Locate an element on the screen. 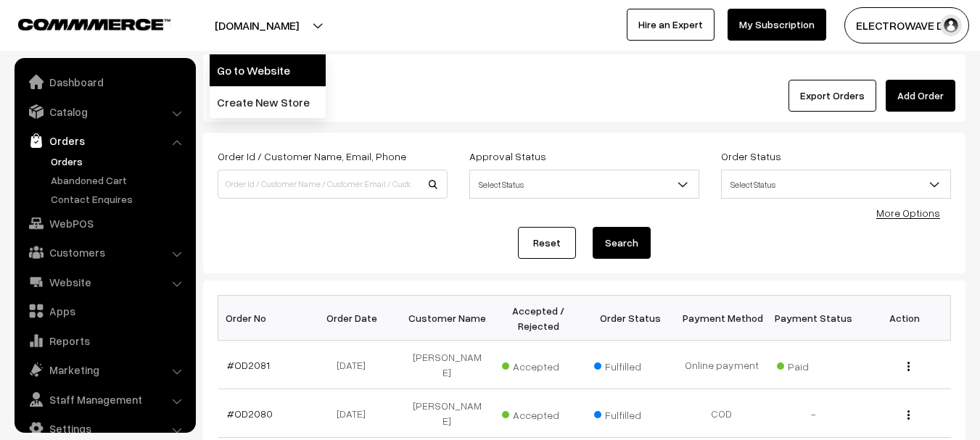 This screenshot has width=980, height=440. th: Accepted / Rejected is located at coordinates (538, 319).